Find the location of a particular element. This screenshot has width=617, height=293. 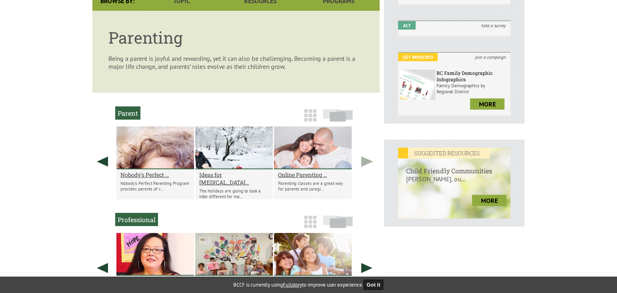

p: Family Demographics by Regional District is located at coordinates (472, 88).